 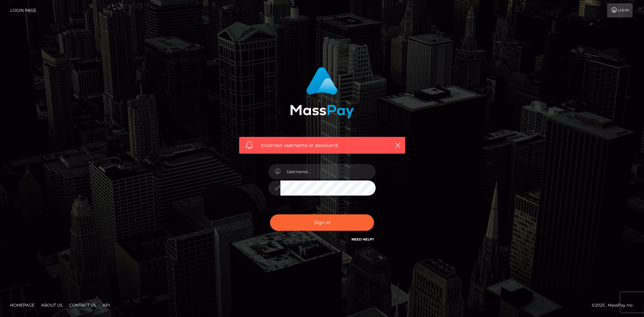 I want to click on span: Incorrect username or password., so click(x=322, y=146).